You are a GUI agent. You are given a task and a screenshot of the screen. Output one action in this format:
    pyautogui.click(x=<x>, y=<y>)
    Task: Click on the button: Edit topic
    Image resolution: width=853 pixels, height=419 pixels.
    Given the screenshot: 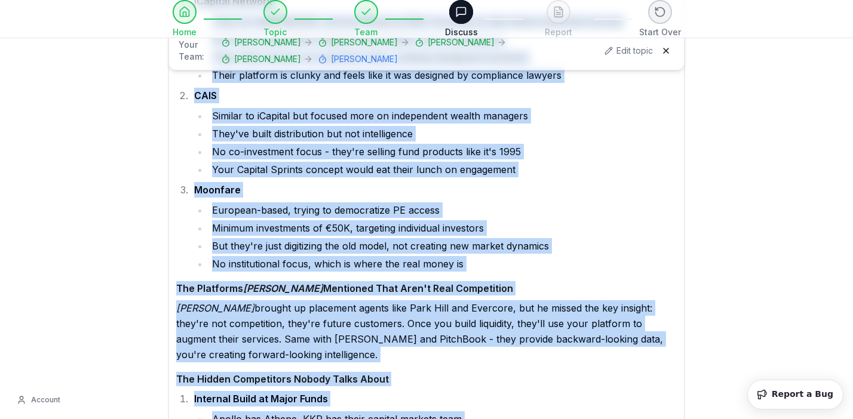 What is the action you would take?
    pyautogui.click(x=629, y=51)
    